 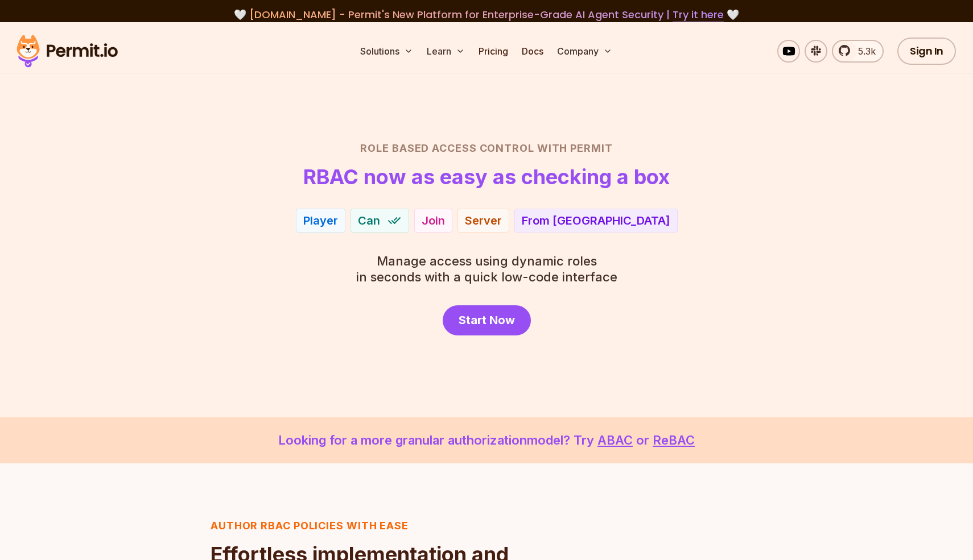 What do you see at coordinates (483, 221) in the screenshot?
I see `div: Server` at bounding box center [483, 221].